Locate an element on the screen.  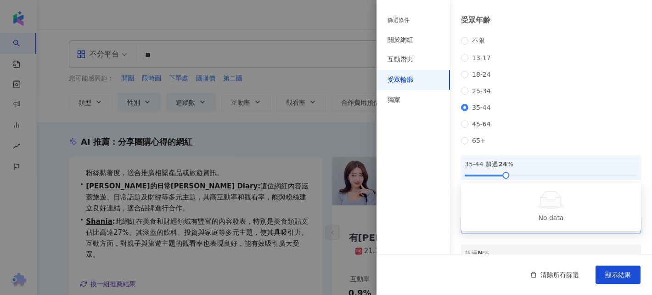
span: 不限 is located at coordinates (478, 41).